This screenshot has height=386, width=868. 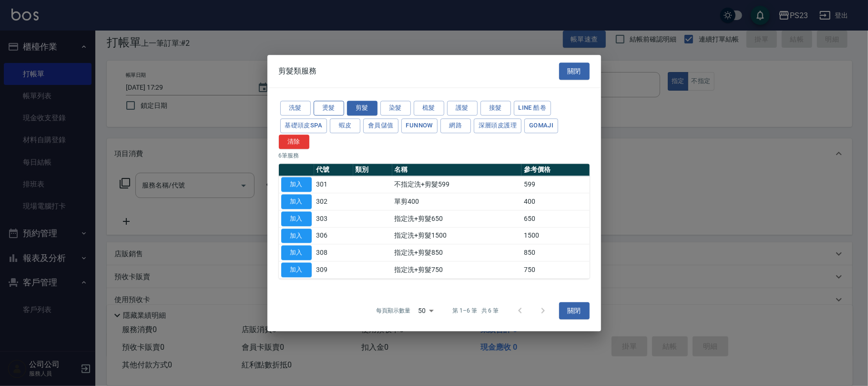 I want to click on td: 308, so click(x=334, y=253).